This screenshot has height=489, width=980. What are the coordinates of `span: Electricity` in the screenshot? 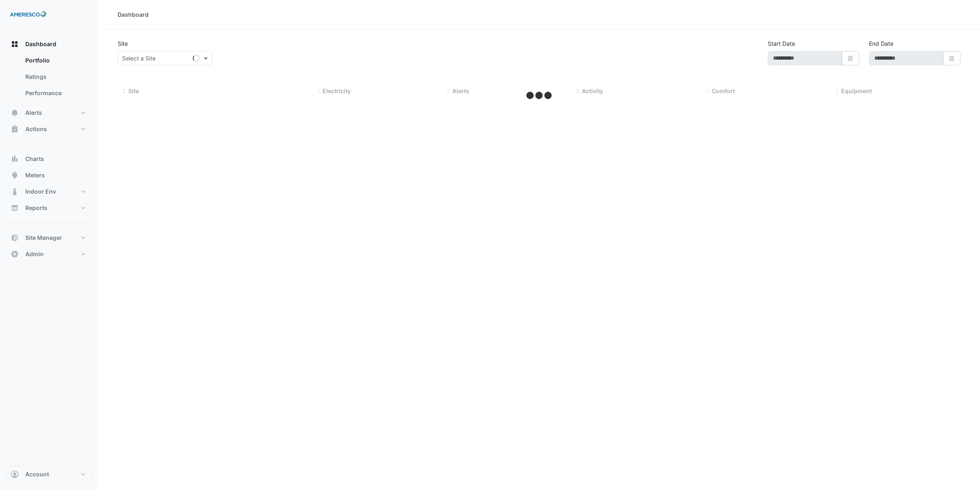 It's located at (337, 91).